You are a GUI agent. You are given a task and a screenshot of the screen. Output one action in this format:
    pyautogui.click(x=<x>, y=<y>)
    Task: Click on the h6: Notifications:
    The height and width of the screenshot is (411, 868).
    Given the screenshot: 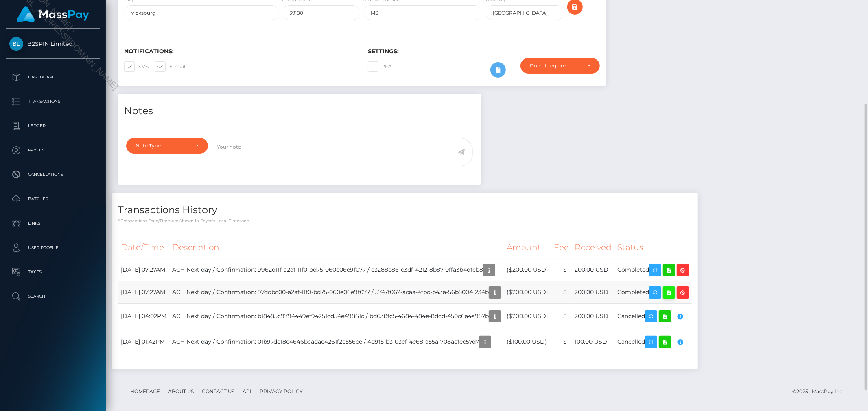 What is the action you would take?
    pyautogui.click(x=240, y=51)
    